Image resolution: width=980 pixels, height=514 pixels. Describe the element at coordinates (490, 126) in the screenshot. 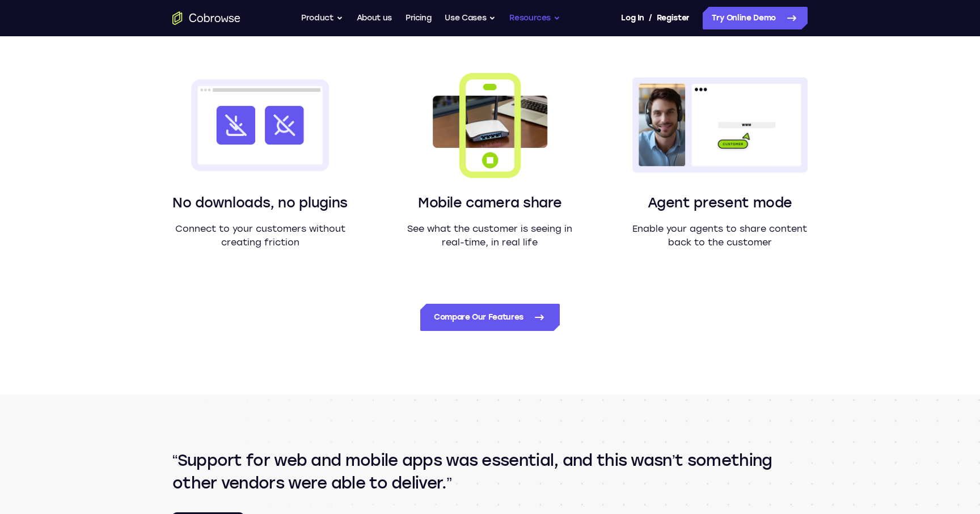

I see `img: An image representation of a mobile phone capturing video from its camera` at that location.